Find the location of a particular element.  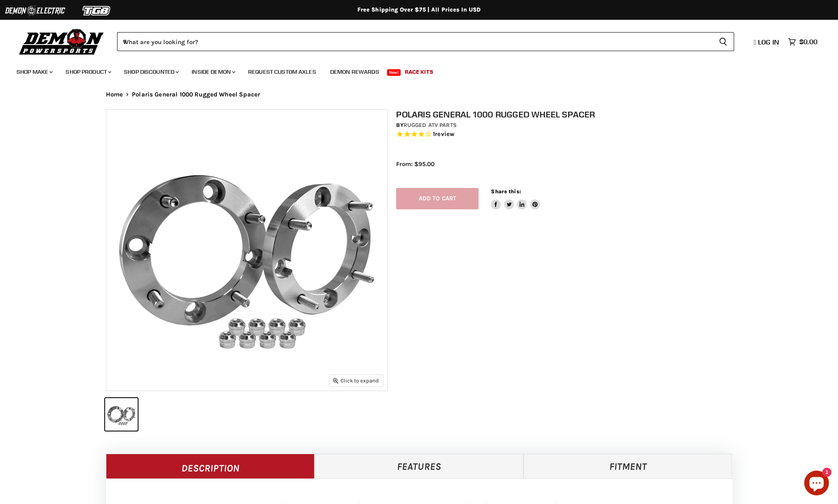

div: by is located at coordinates (568, 125).